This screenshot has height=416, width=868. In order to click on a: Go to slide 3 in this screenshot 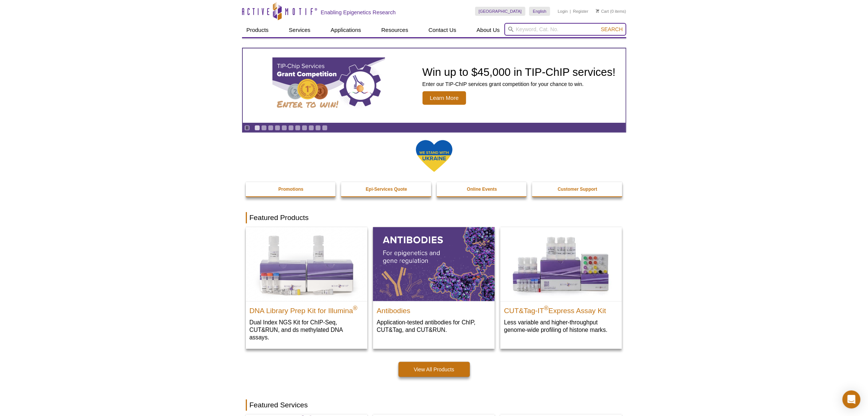, I will do `click(271, 128)`.